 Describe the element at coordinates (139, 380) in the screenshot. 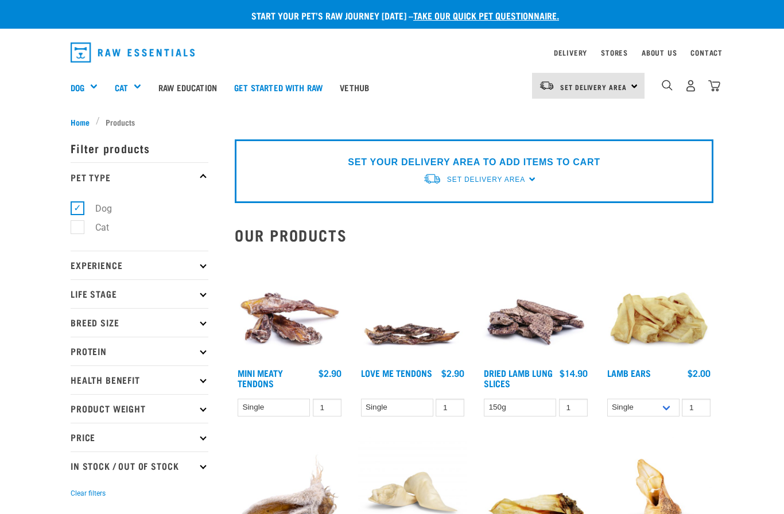

I see `p: Health Benefit` at that location.